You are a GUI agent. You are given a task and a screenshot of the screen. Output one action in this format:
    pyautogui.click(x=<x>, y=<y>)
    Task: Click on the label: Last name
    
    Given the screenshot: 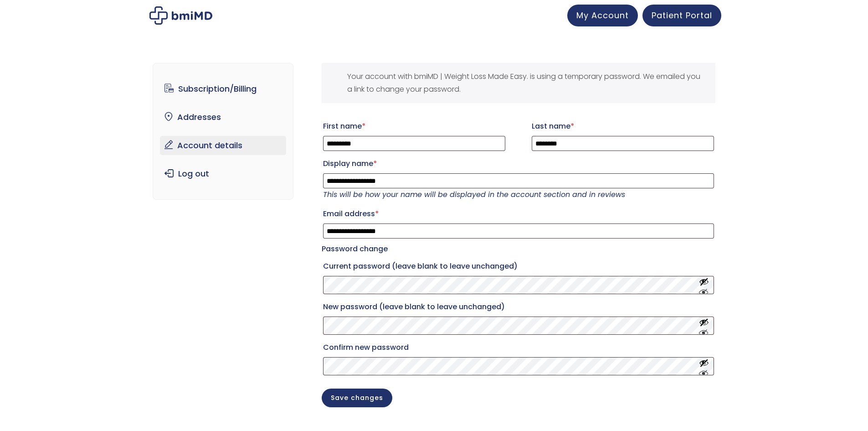 What is the action you would take?
    pyautogui.click(x=623, y=126)
    